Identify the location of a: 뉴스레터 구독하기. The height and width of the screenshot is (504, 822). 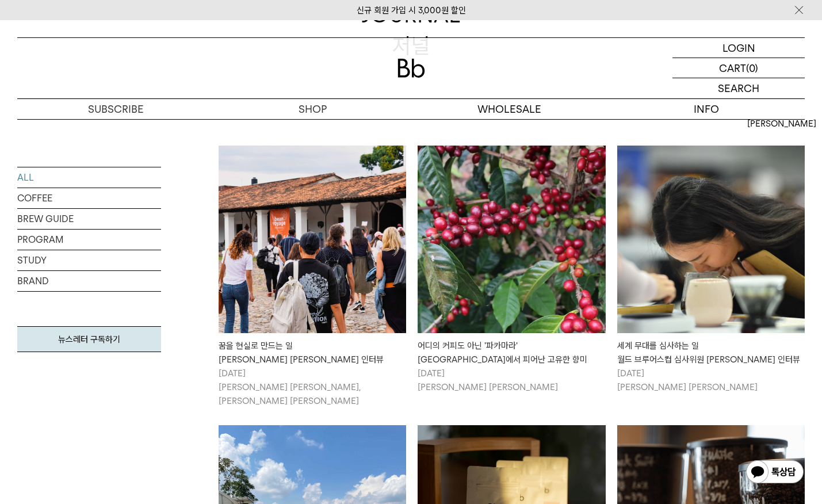
(89, 339).